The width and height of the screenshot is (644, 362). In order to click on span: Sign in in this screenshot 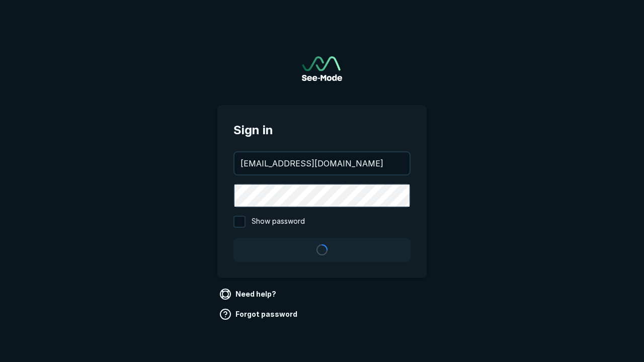, I will do `click(322, 130)`.